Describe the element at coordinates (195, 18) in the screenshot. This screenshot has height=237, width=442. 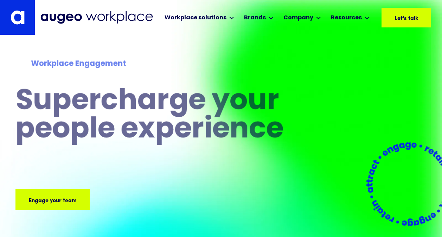
I see `div: Workplace solutions` at that location.